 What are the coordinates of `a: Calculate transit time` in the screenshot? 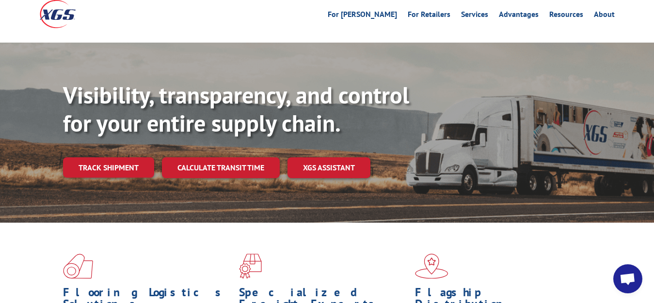 It's located at (221, 168).